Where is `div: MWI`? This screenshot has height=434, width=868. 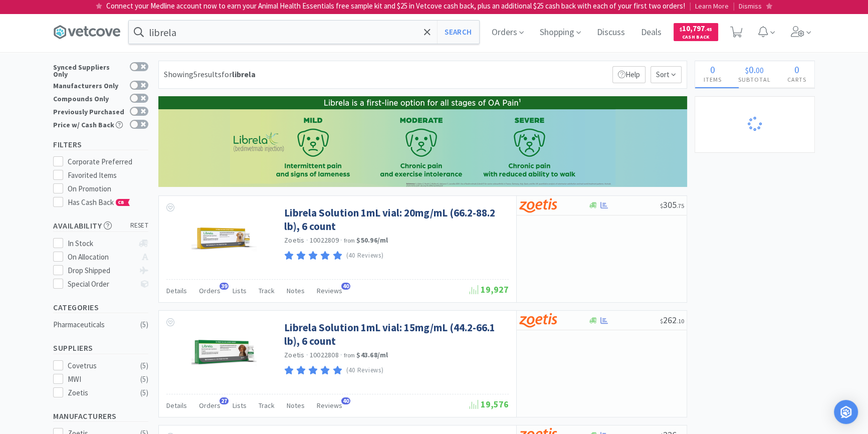
div: MWI is located at coordinates (98, 379).